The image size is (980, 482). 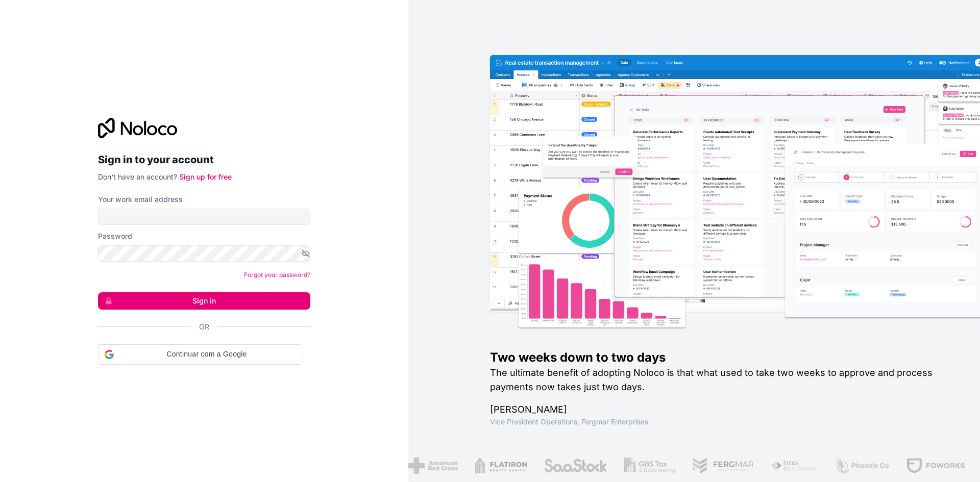 I want to click on span: Don't have an account?, so click(x=138, y=177).